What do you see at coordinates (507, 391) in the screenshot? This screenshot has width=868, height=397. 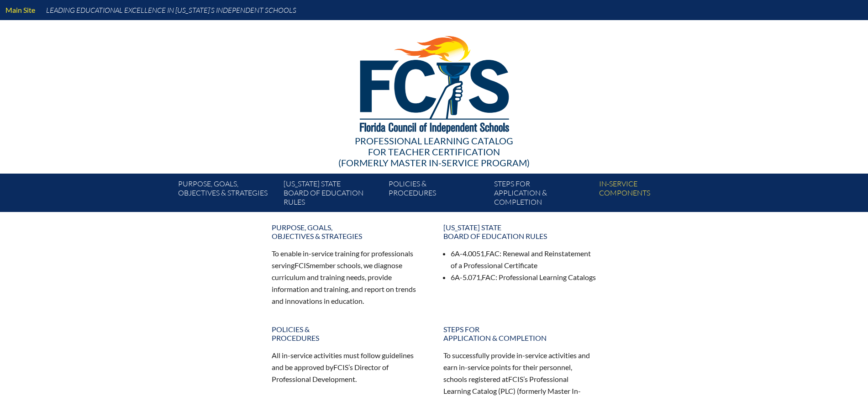 I see `span: PLC` at bounding box center [507, 391].